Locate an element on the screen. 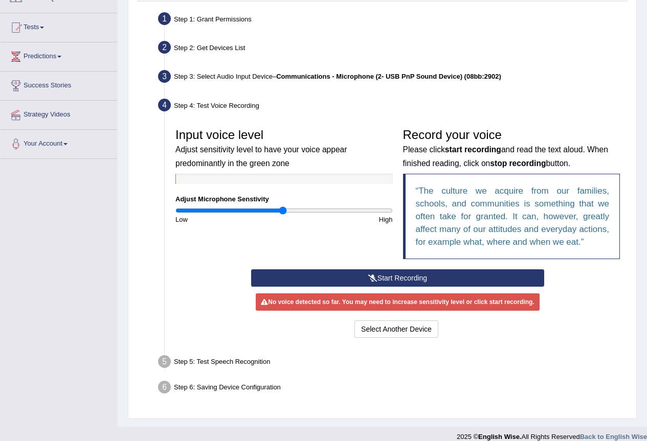 The width and height of the screenshot is (647, 441). strong: English Wise. is located at coordinates (500, 437).